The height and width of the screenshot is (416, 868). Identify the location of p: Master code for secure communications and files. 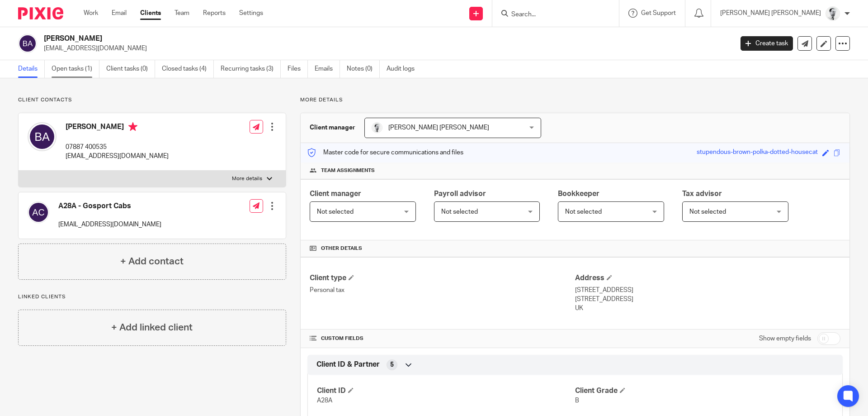
(385, 153).